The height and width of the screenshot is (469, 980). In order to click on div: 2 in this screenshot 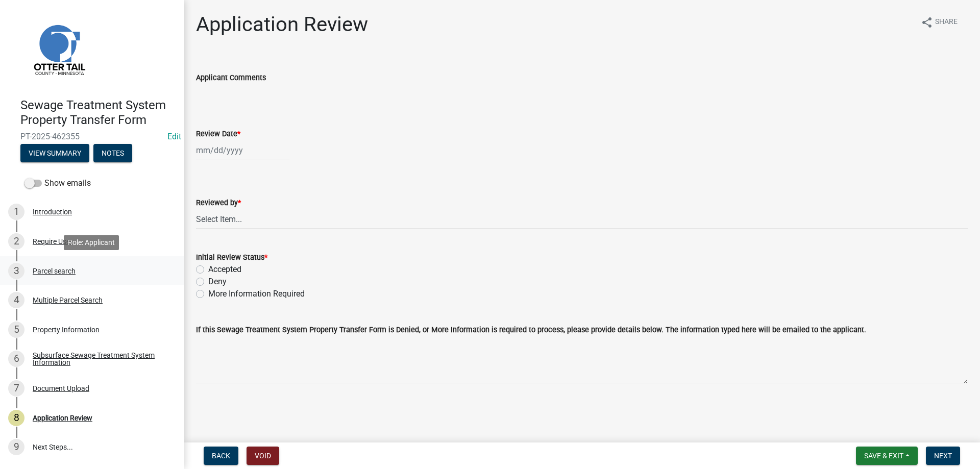, I will do `click(16, 242)`.